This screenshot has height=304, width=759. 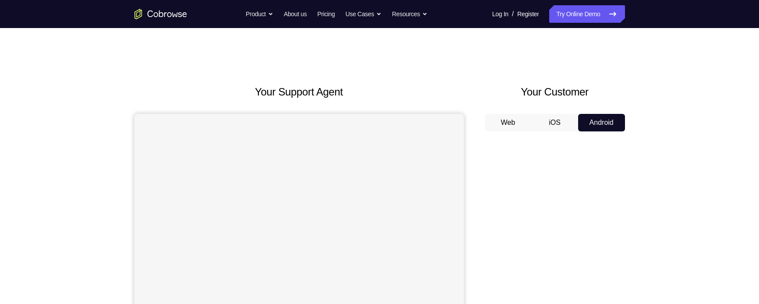 What do you see at coordinates (601, 123) in the screenshot?
I see `button: Android` at bounding box center [601, 123].